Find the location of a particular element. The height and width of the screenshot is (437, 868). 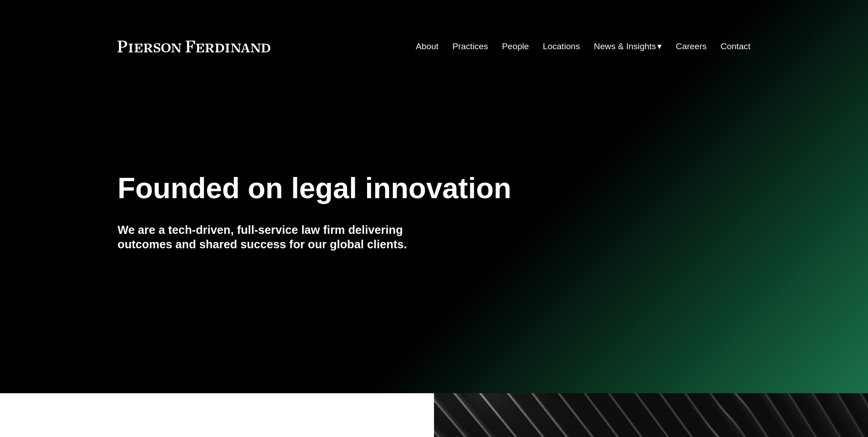

a: About is located at coordinates (427, 46).